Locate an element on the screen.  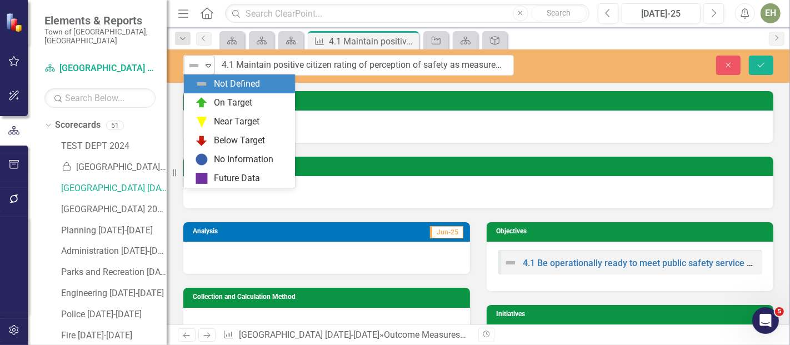
span: Jun-25 is located at coordinates (447, 232).